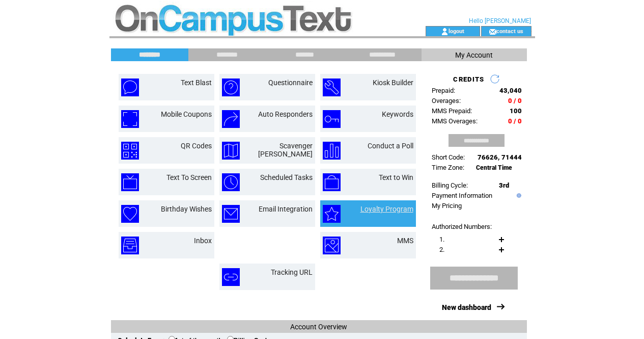 The height and width of the screenshot is (339, 644). I want to click on span: 1., so click(442, 239).